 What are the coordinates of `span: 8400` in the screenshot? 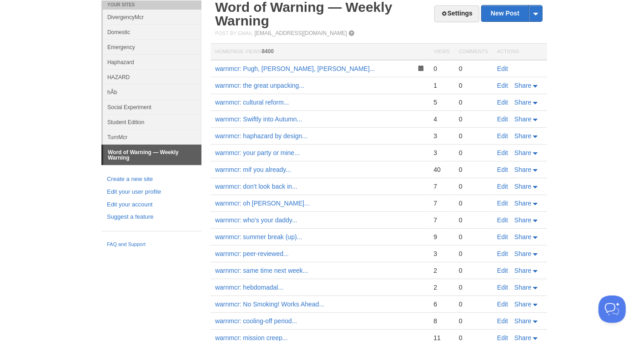 It's located at (268, 52).